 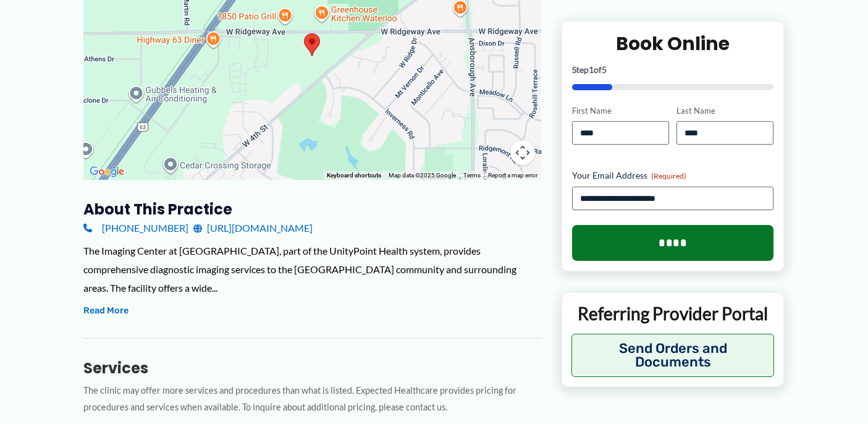 What do you see at coordinates (422, 175) in the screenshot?
I see `span: Map data ©2025 Google` at bounding box center [422, 175].